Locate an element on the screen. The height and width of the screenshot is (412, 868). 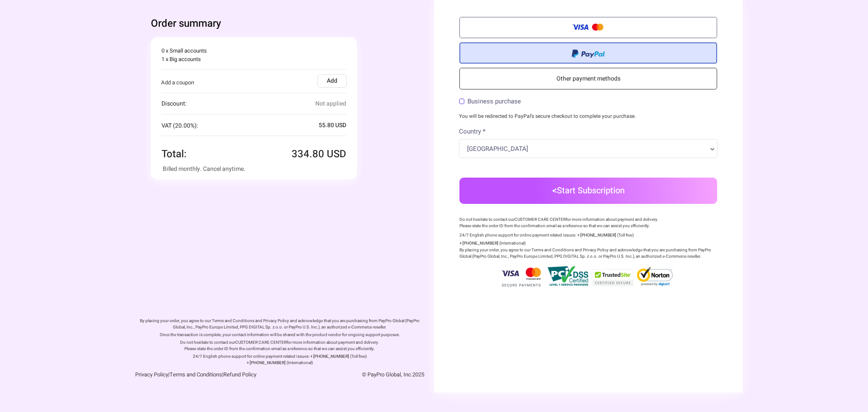
span: VAT (20.00%): is located at coordinates (180, 126).